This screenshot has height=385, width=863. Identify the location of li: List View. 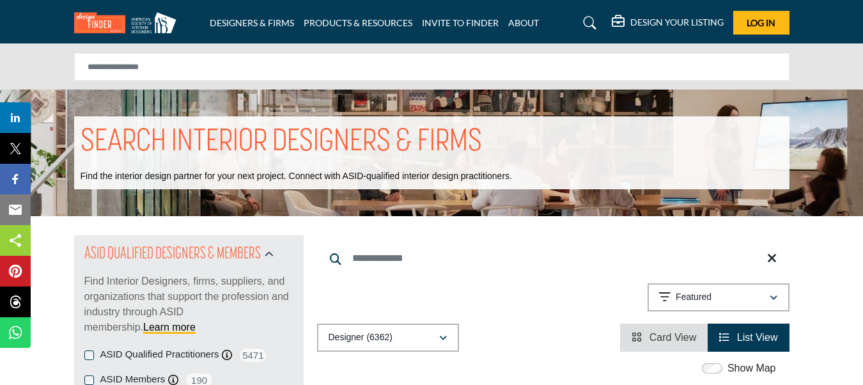
(748, 337).